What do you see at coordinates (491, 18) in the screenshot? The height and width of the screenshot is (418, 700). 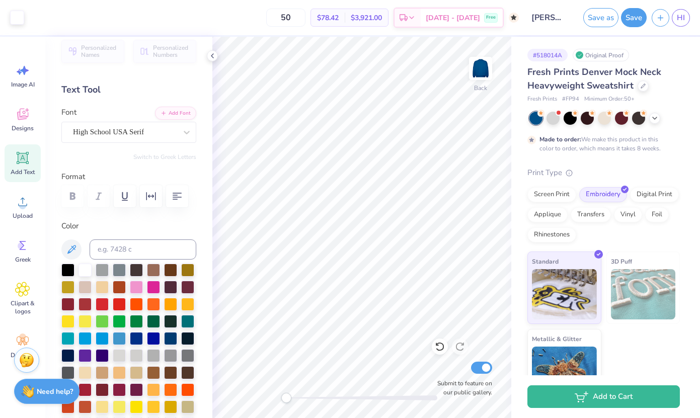 I see `span: Free` at bounding box center [491, 18].